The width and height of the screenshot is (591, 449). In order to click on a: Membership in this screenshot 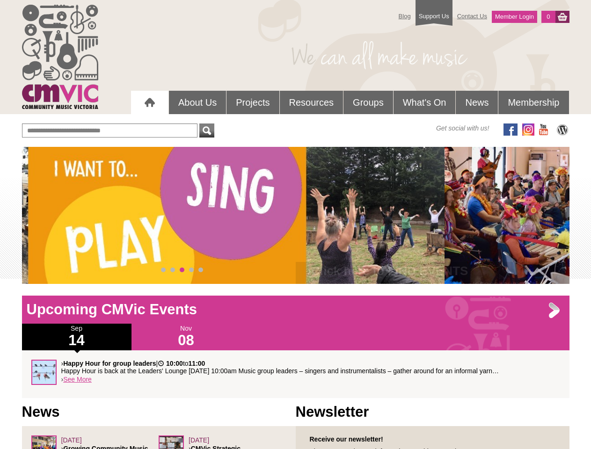, I will do `click(533, 102)`.